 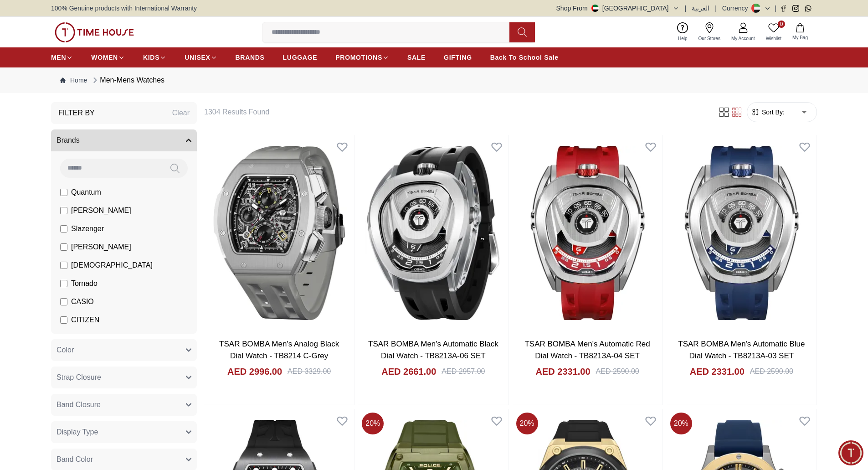 I want to click on div: Chat Widget, so click(x=851, y=453).